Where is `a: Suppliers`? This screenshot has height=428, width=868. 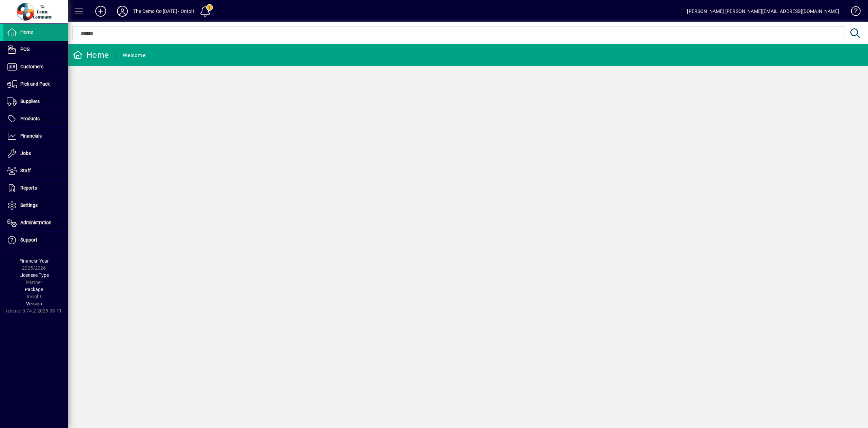
a: Suppliers is located at coordinates (36, 102).